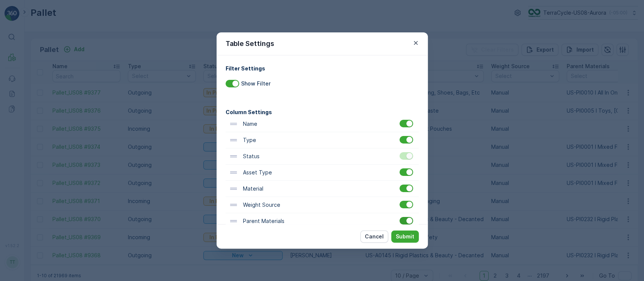 The width and height of the screenshot is (644, 281). I want to click on p: Table Settings, so click(250, 44).